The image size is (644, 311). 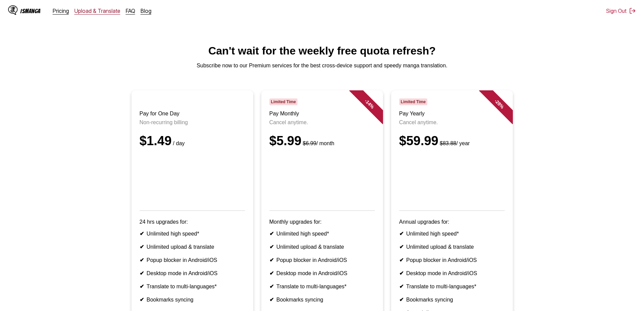 I want to click on div: - 14 %, so click(x=369, y=104).